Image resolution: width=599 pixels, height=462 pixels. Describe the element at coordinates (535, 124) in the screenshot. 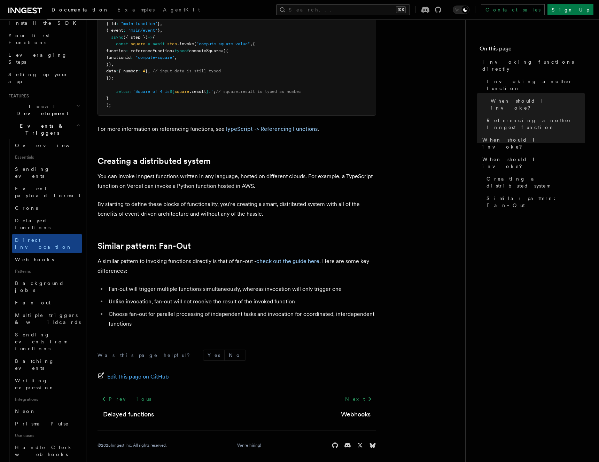

I see `span: Referencing another Inngest function` at that location.